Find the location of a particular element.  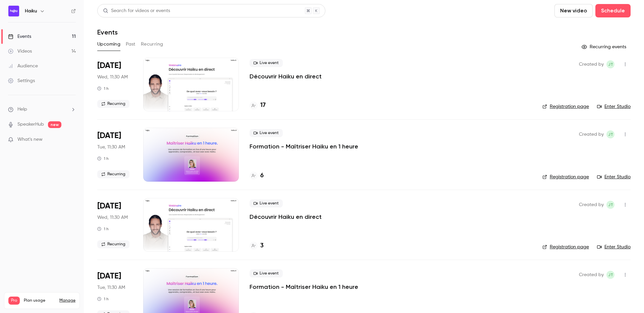

h6: Haiku is located at coordinates (31, 11).